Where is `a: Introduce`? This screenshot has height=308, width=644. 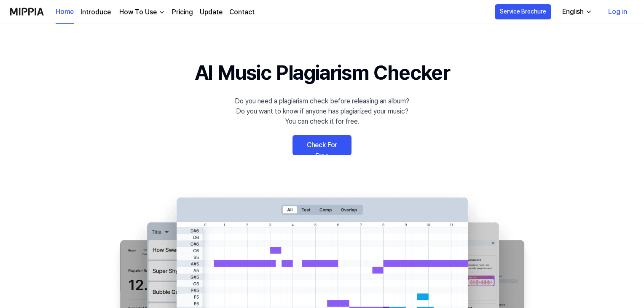 a: Introduce is located at coordinates (95, 12).